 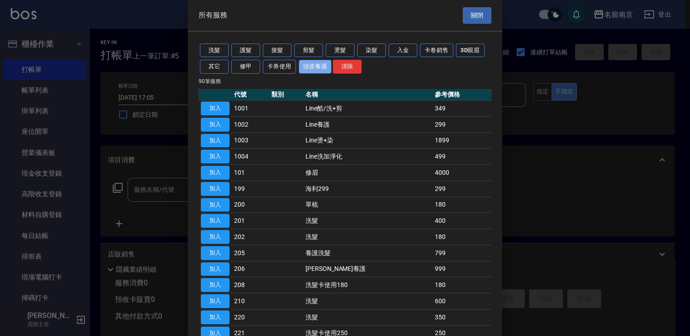 I want to click on th: 名稱, so click(x=368, y=95).